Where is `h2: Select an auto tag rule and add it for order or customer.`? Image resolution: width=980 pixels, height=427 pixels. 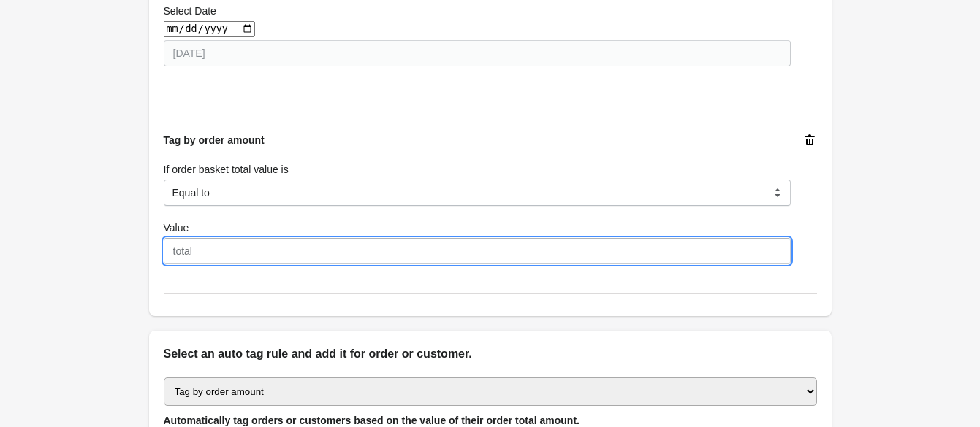 h2: Select an auto tag rule and add it for order or customer. is located at coordinates (490, 354).